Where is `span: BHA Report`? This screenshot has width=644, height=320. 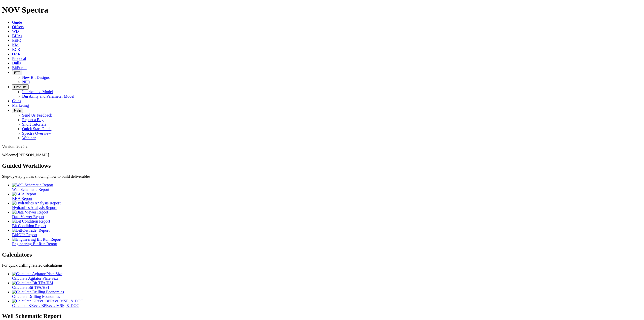 span: BHA Report is located at coordinates (22, 199).